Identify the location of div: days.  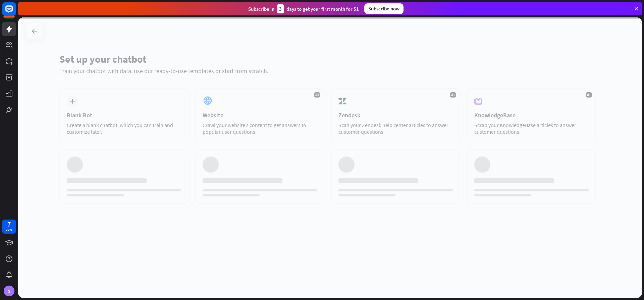
(9, 230).